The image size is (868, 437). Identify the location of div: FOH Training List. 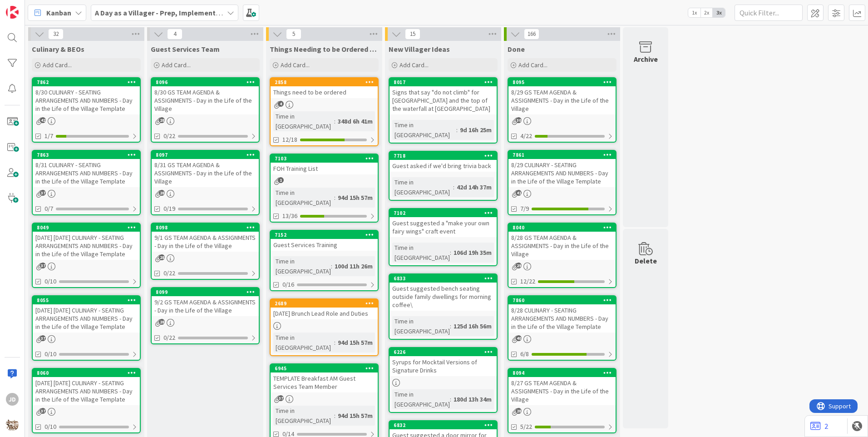
(324, 168).